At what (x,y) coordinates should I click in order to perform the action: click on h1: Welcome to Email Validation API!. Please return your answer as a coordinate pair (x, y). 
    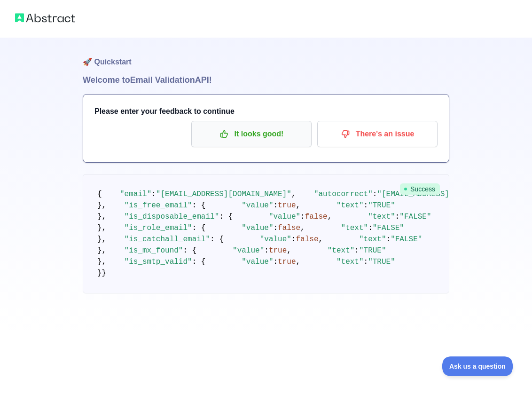
    Looking at the image, I should click on (266, 80).